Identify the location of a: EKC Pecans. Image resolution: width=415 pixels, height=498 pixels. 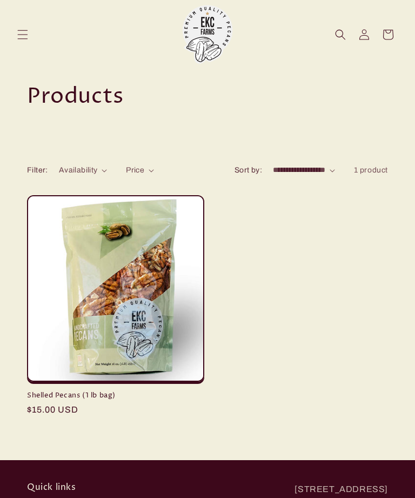
(207, 34).